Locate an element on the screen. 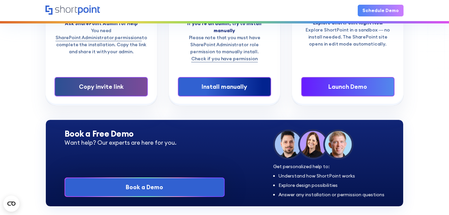 The width and height of the screenshot is (449, 215). a: Check if you have permission is located at coordinates (224, 59).